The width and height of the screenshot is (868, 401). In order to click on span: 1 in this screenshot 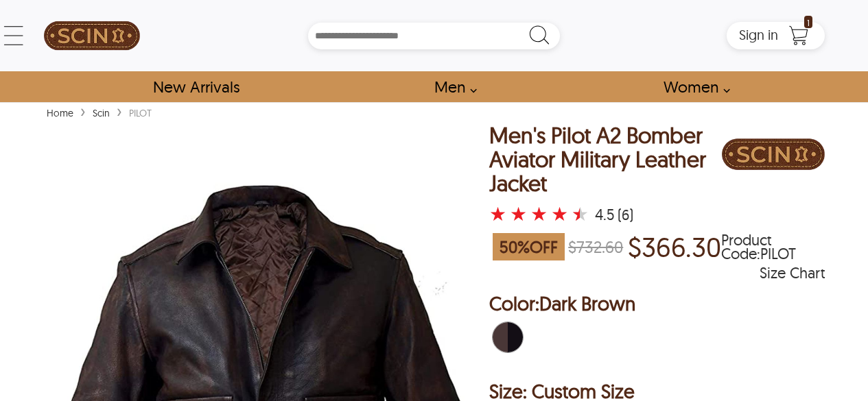, I will do `click(808, 22)`.